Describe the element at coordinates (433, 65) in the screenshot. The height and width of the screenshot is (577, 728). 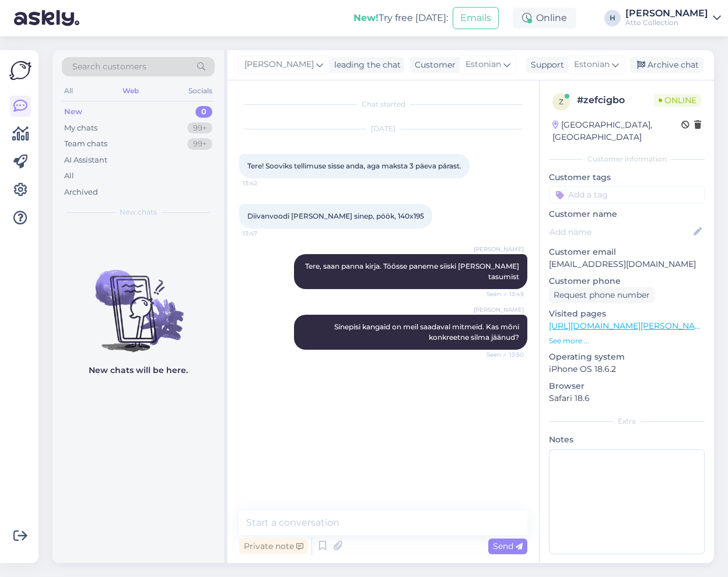
I see `div: Customer` at that location.